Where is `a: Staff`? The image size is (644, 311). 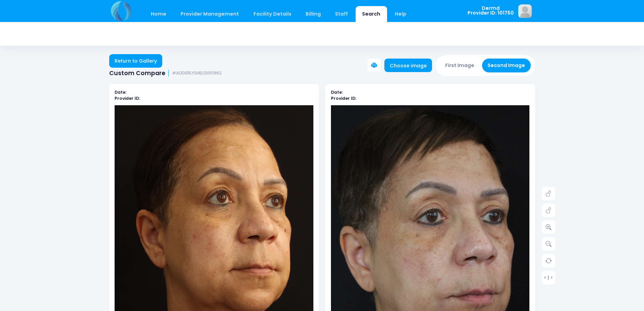 a: Staff is located at coordinates (341, 14).